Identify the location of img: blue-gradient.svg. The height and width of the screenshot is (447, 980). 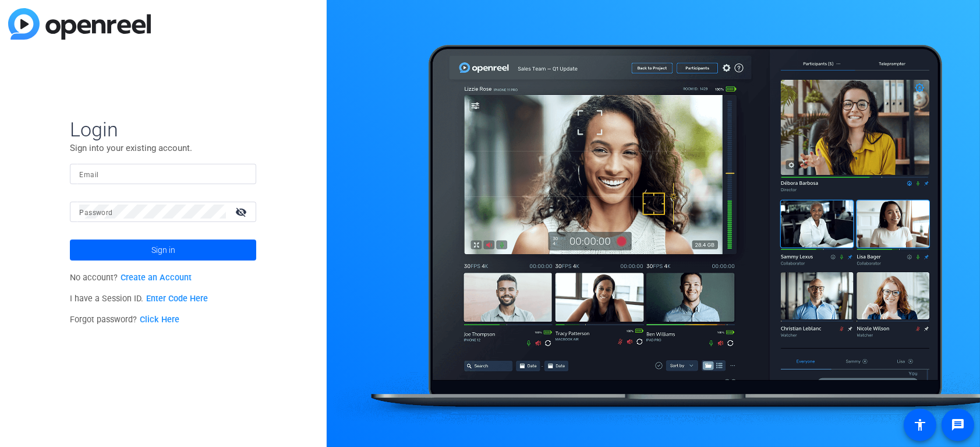
(79, 23).